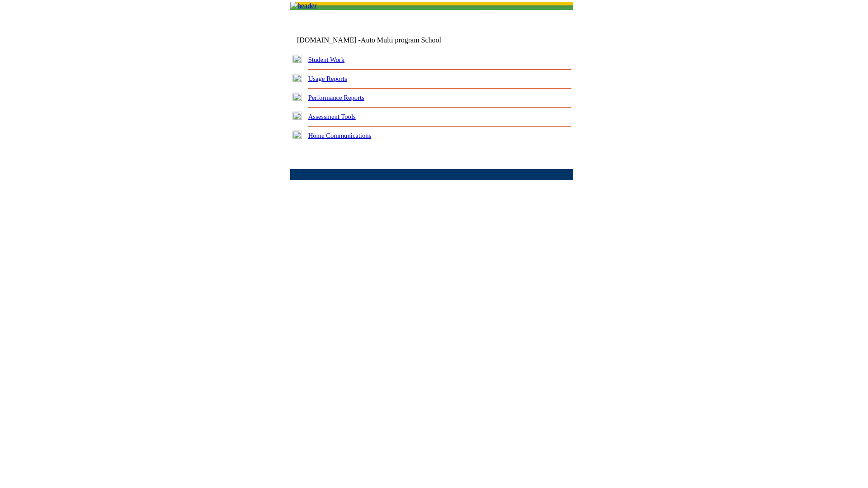  I want to click on a: Assessment Tools, so click(332, 116).